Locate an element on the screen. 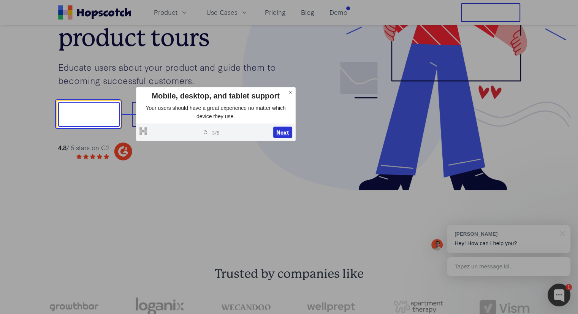 This screenshot has width=578, height=314. p: Your users should have a great experience no matter which device they use. is located at coordinates (216, 112).